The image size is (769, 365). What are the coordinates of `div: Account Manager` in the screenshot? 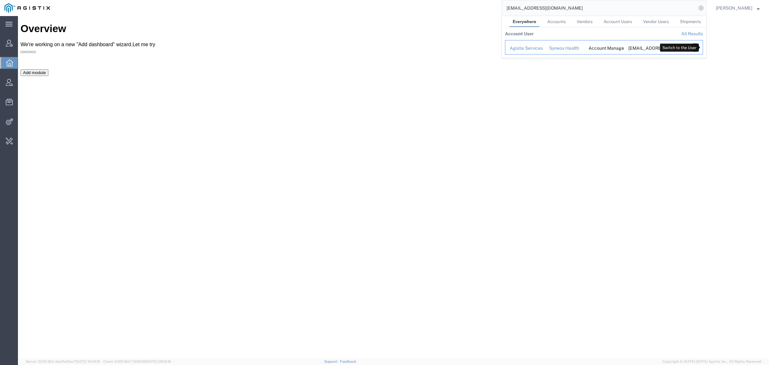 It's located at (604, 48).